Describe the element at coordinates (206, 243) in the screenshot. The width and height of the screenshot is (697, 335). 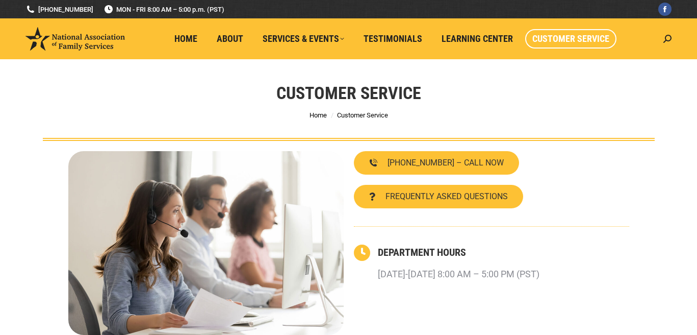
I see `img: Contact National Association of Family Services` at that location.